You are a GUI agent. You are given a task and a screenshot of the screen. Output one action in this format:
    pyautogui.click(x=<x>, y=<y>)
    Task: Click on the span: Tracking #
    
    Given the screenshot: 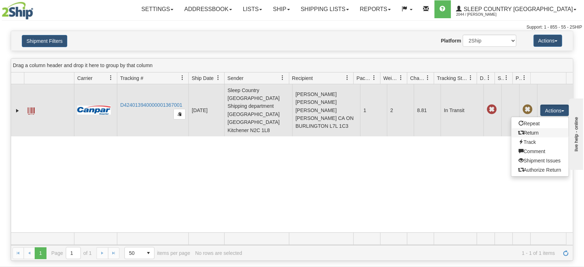 What is the action you would take?
    pyautogui.click(x=132, y=78)
    